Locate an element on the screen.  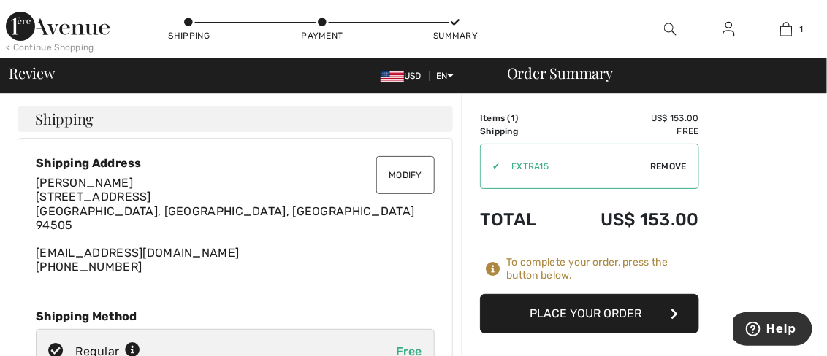
td: Shipping is located at coordinates (519, 131).